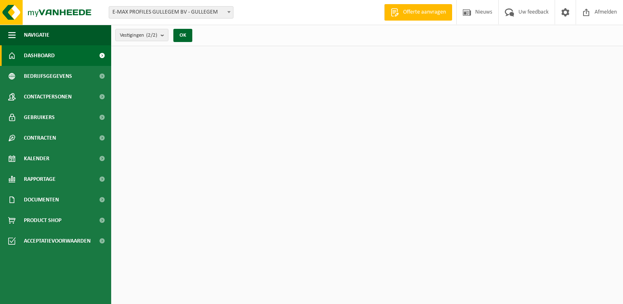  What do you see at coordinates (39, 117) in the screenshot?
I see `span: Gebruikers` at bounding box center [39, 117].